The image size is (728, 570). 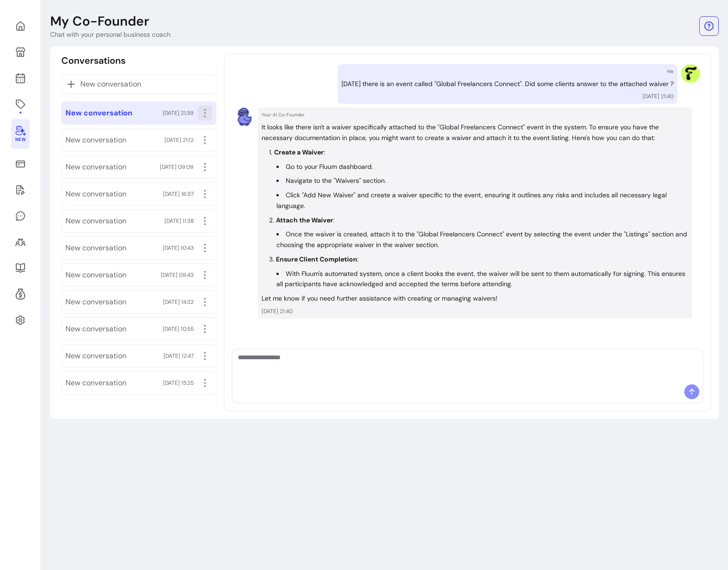 What do you see at coordinates (475, 298) in the screenshot?
I see `p: Let me know if you need further assistance with creating or managing waivers!` at bounding box center [475, 298].